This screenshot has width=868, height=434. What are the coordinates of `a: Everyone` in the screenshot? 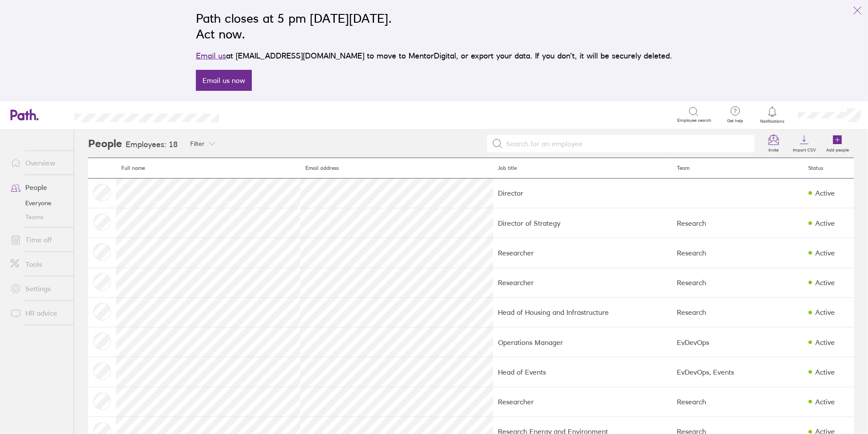 It's located at (39, 203).